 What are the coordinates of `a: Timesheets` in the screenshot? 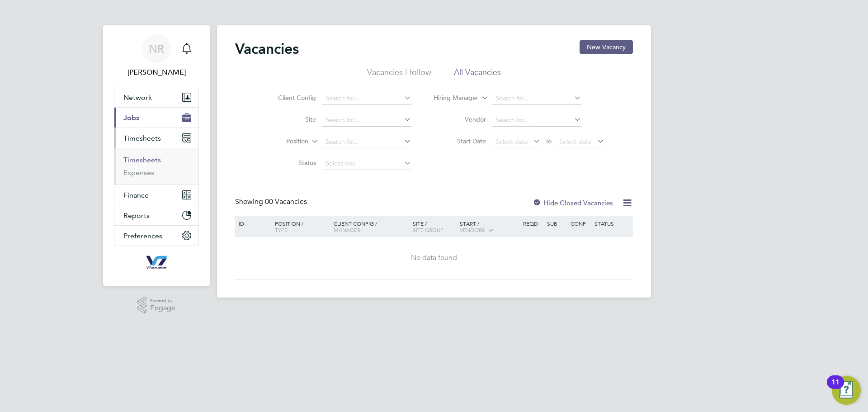 It's located at (142, 160).